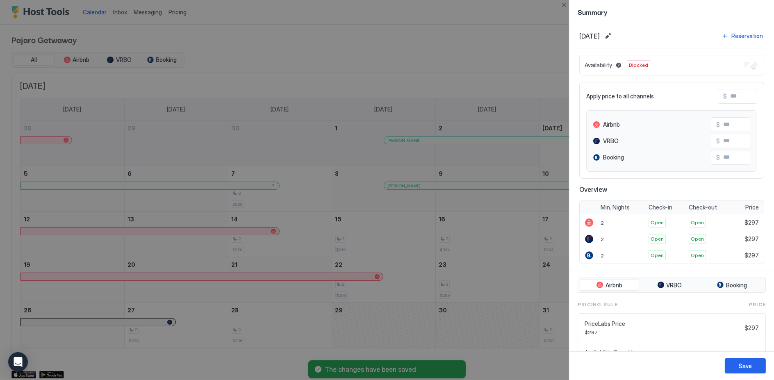 This screenshot has width=774, height=380. Describe the element at coordinates (620, 96) in the screenshot. I see `span: Apply price to all channels` at that location.